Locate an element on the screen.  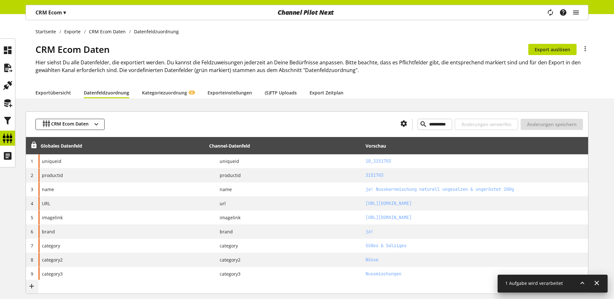
button: CRM Ecom Daten is located at coordinates (70, 124).